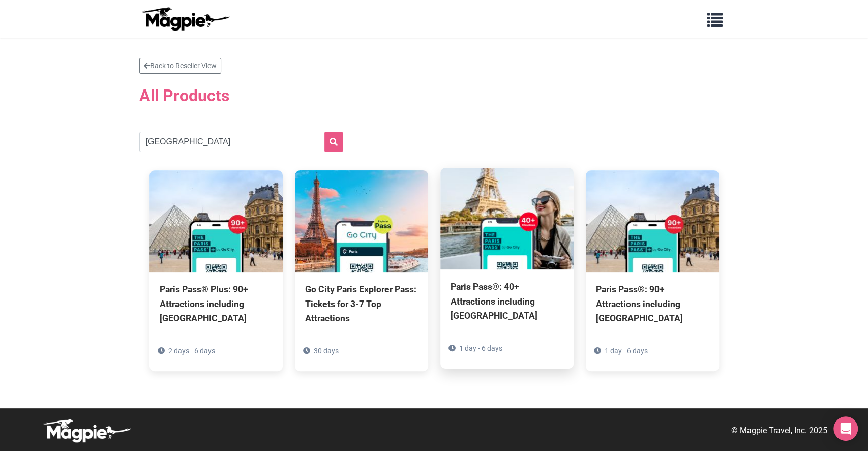 Image resolution: width=868 pixels, height=451 pixels. What do you see at coordinates (241, 142) in the screenshot?
I see `input: Search products...` at bounding box center [241, 142].